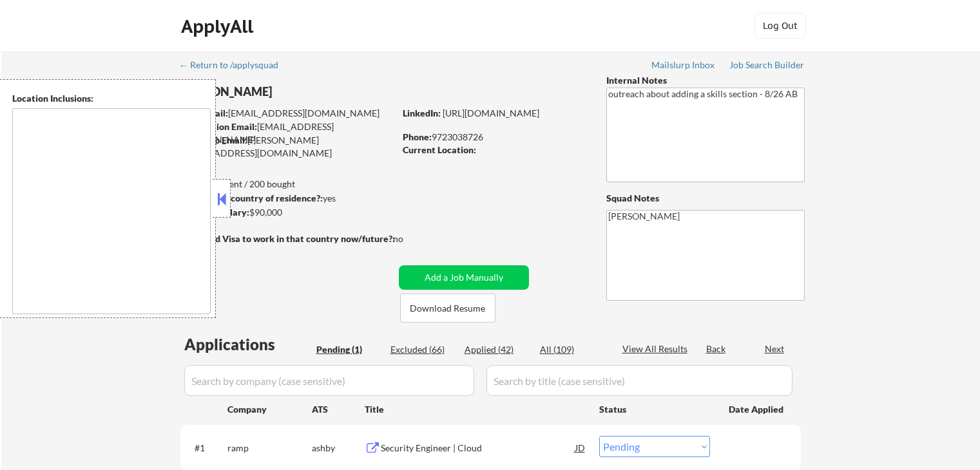 This screenshot has height=470, width=980. I want to click on div: ATS, so click(338, 410).